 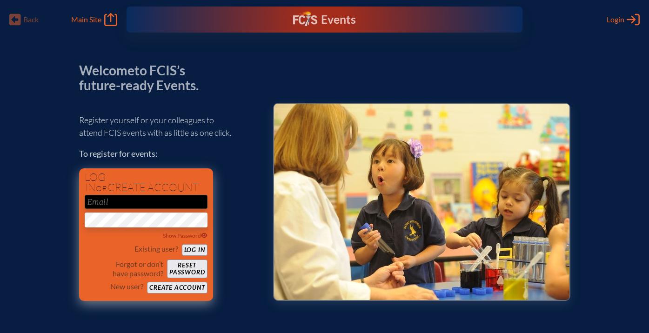 I want to click on div: FCIS Events — Future ready, so click(x=325, y=20).